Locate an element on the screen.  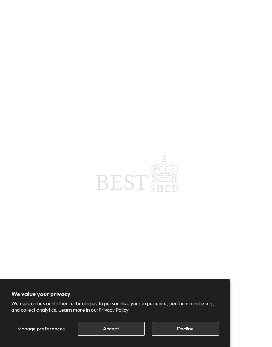
button: Manage preferences is located at coordinates (41, 329).